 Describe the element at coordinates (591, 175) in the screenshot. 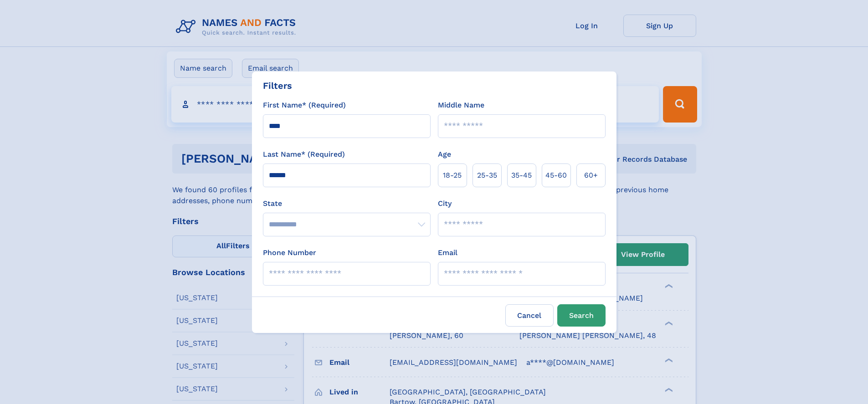

I see `span: 60+` at that location.